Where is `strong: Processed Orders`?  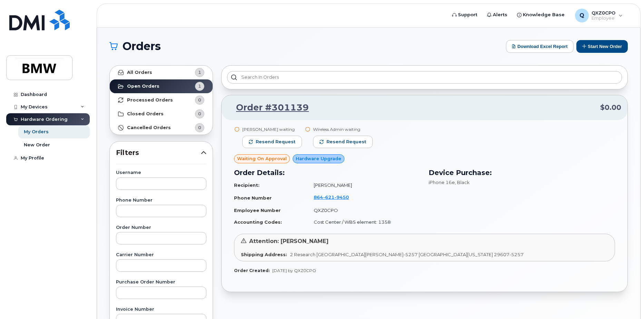
strong: Processed Orders is located at coordinates (150, 100).